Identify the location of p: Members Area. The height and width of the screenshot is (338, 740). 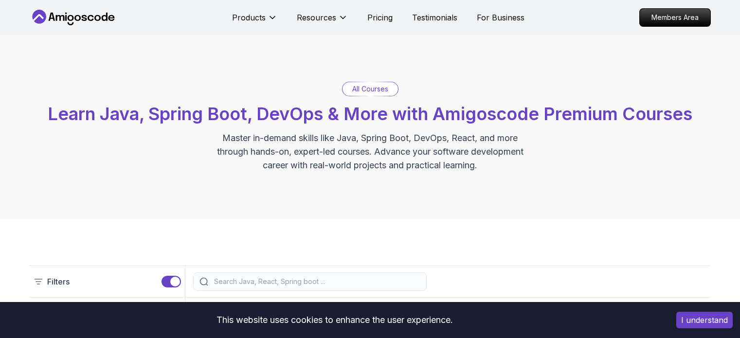
(675, 18).